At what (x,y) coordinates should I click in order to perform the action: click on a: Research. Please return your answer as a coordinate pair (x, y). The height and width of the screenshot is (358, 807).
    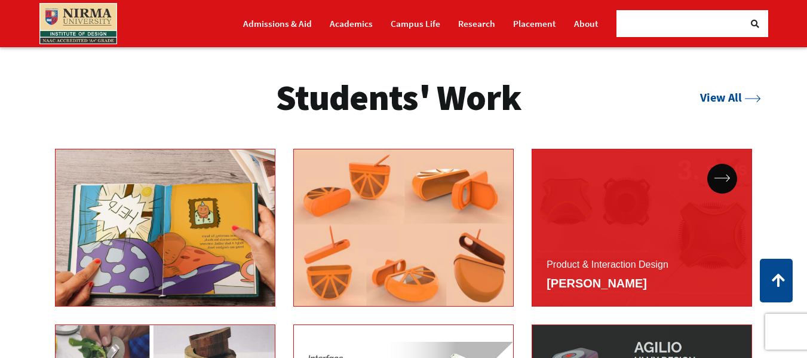
    Looking at the image, I should click on (477, 23).